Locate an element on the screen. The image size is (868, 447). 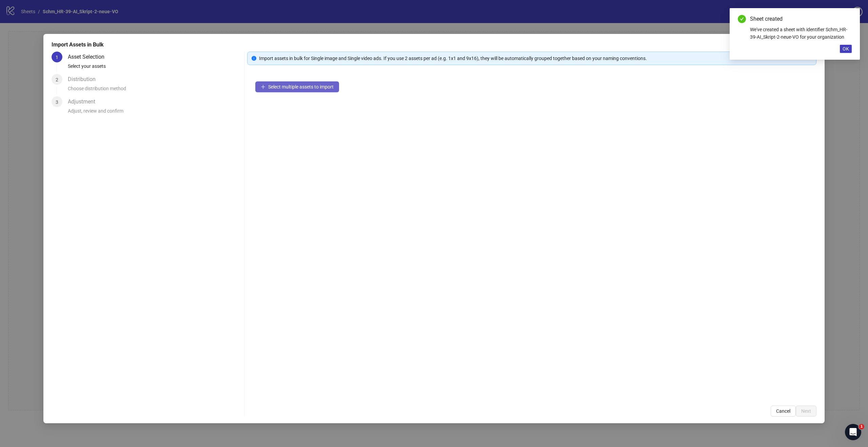
span: check-circle is located at coordinates (742, 19).